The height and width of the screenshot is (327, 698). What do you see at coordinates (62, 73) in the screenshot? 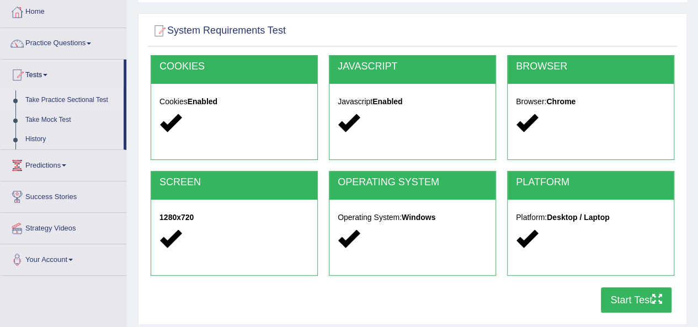
I see `a: Tests` at bounding box center [62, 73].